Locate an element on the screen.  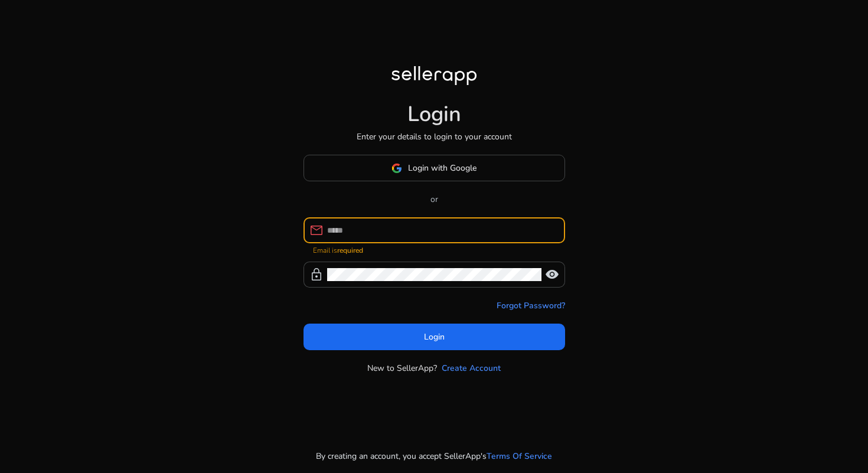
span: Login is located at coordinates (434, 337).